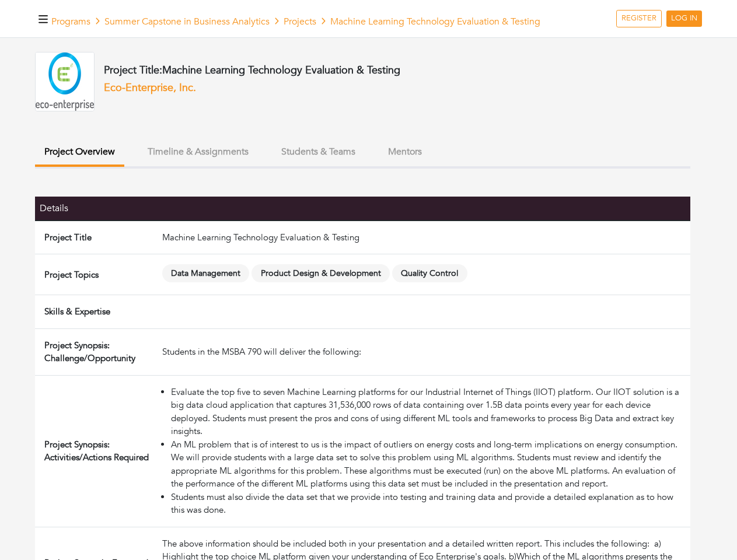 The width and height of the screenshot is (737, 560). Describe the element at coordinates (97, 312) in the screenshot. I see `td: Skills & Expertise` at that location.